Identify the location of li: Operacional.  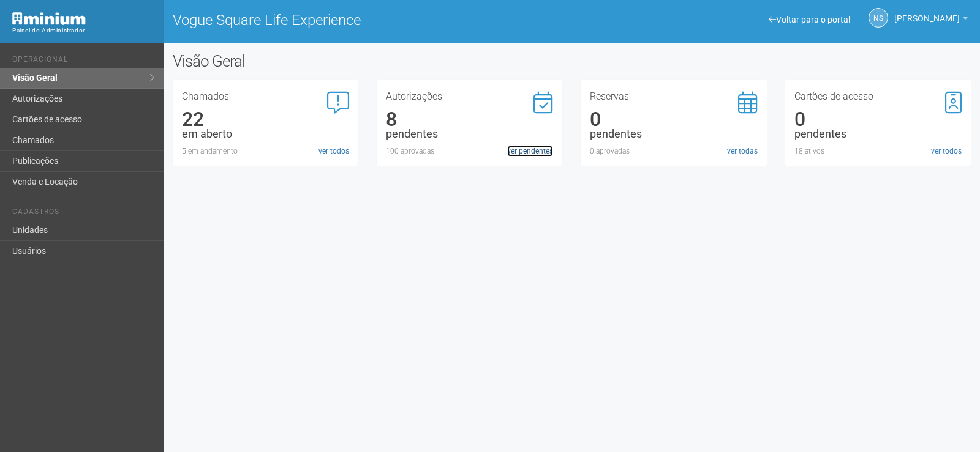
(83, 61).